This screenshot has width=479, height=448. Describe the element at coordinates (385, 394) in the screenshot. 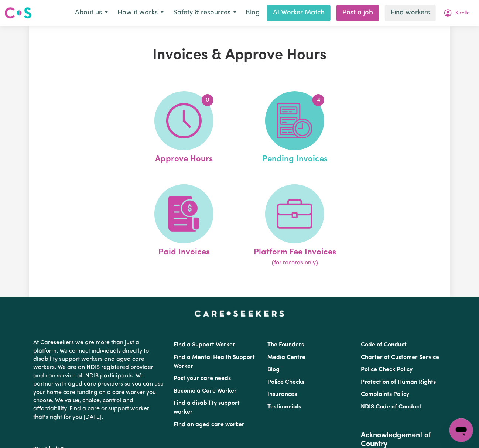

I see `a: Complaints Policy` at that location.